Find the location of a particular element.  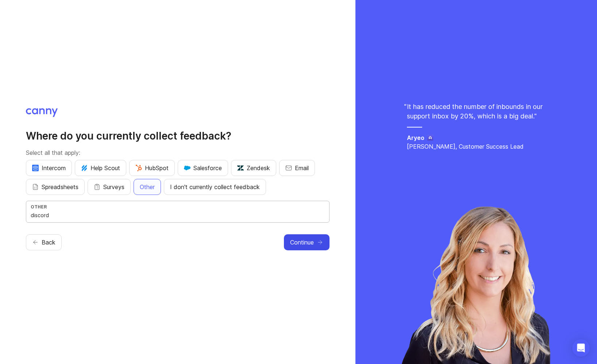

p: It has reduced the number of inbounds in our support inbox by 20%, which is a big deal. " is located at coordinates (476, 112).